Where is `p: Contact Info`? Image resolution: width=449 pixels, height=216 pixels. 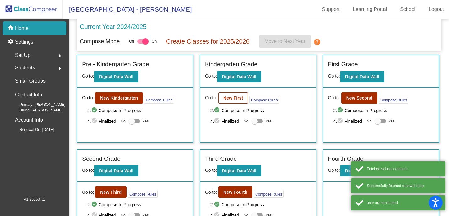 p: Contact Info is located at coordinates (29, 95).